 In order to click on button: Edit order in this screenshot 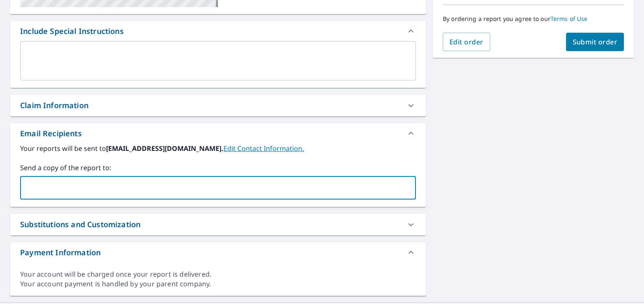, I will do `click(466, 42)`.